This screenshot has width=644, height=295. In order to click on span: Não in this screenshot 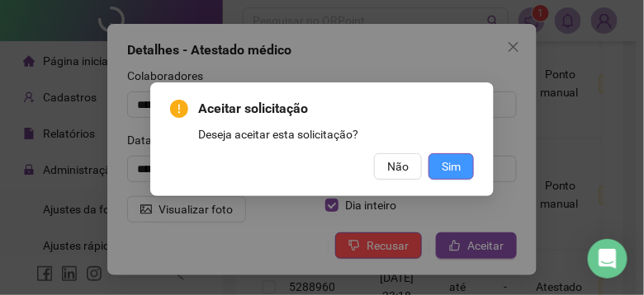, I will do `click(398, 166)`.